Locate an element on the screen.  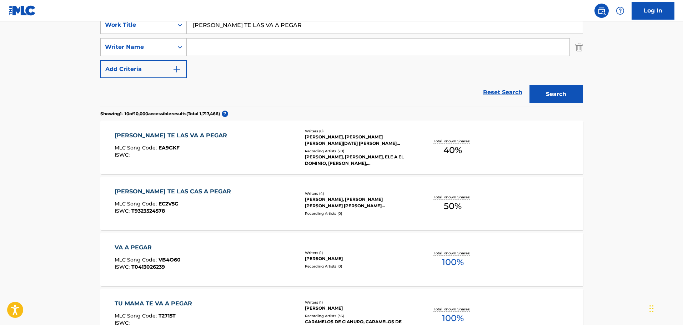
span: 50 % is located at coordinates (453, 206).